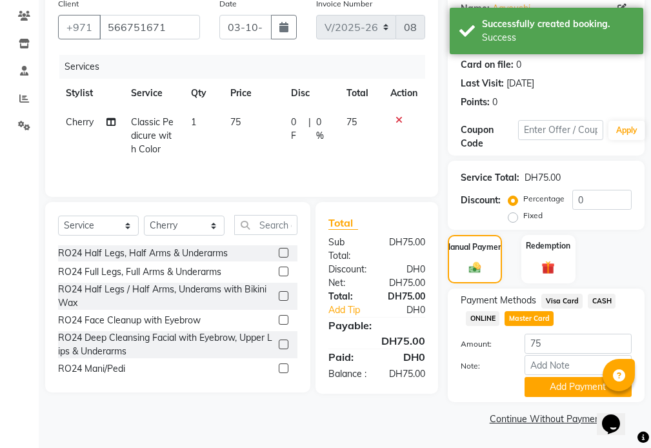 The width and height of the screenshot is (651, 448). Describe the element at coordinates (348, 249) in the screenshot. I see `div: Sub Total:` at that location.